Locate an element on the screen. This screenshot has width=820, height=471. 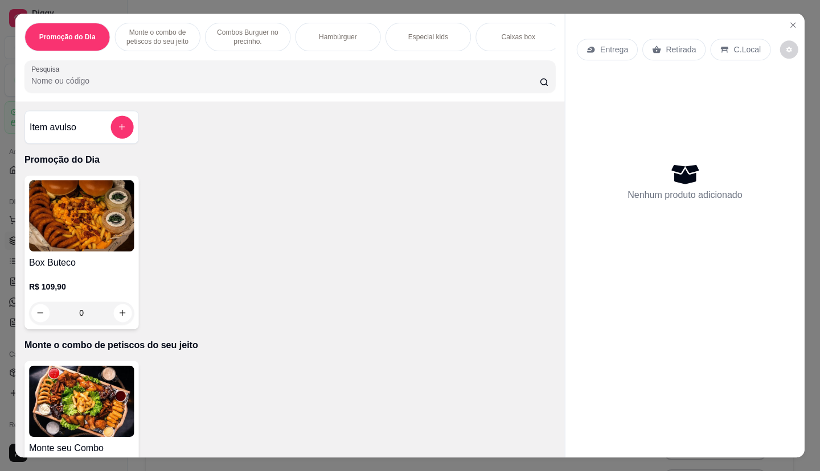
button: add-separate-item is located at coordinates (122, 127).